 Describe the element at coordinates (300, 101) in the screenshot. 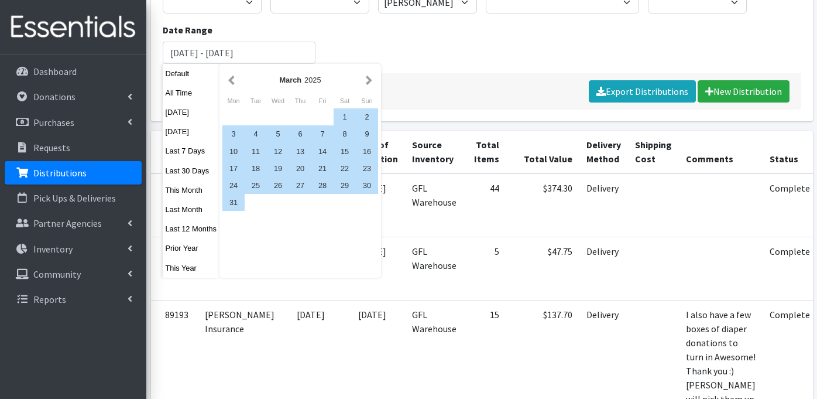

I see `div: Thursday` at that location.